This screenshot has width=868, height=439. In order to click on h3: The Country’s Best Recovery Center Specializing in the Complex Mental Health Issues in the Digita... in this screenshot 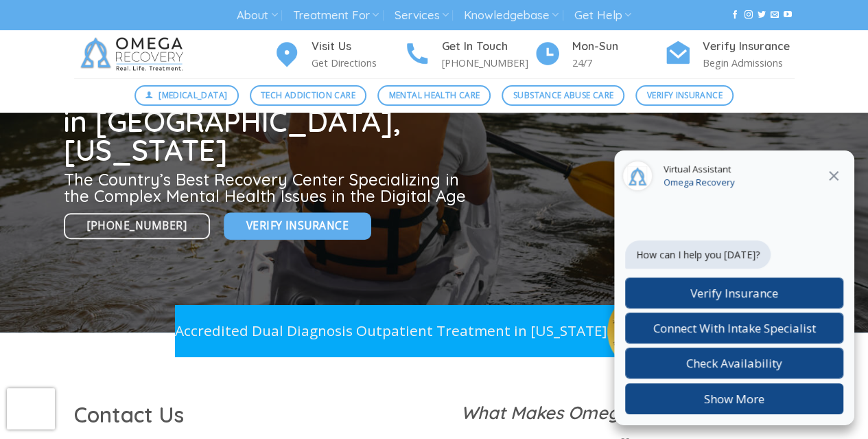, I will do `click(267, 187)`.